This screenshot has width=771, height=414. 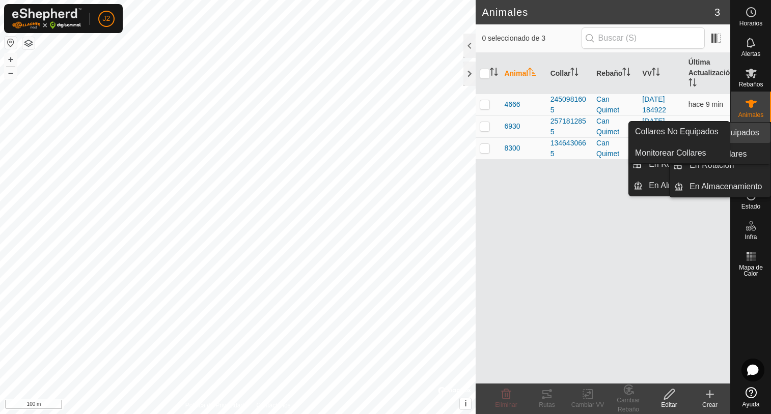 What do you see at coordinates (273, 406) in the screenshot?
I see `a: Contáctenos` at bounding box center [273, 406].